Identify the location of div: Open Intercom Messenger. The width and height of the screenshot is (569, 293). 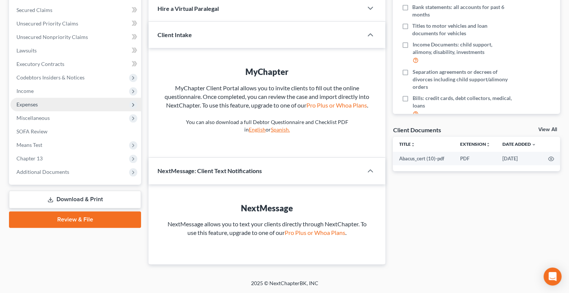
(553, 276).